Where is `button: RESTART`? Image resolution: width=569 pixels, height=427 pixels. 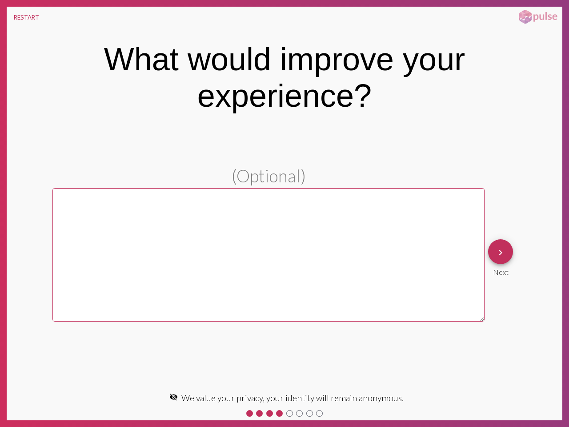 button: RESTART is located at coordinates (26, 17).